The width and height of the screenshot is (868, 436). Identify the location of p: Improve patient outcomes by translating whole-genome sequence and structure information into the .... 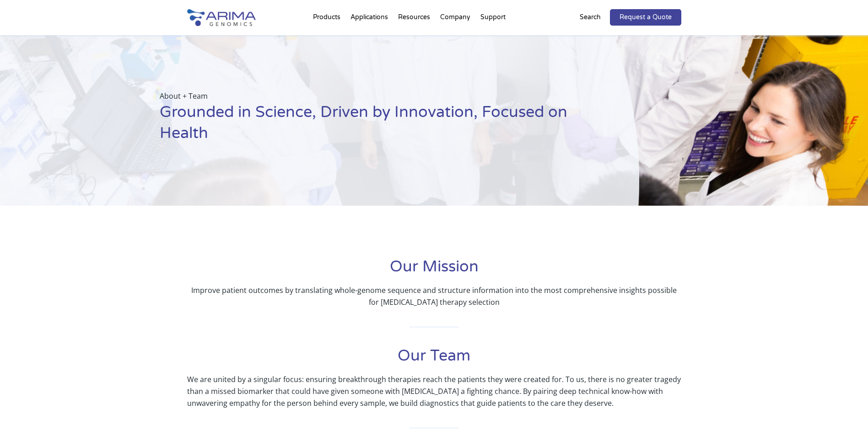
(434, 297).